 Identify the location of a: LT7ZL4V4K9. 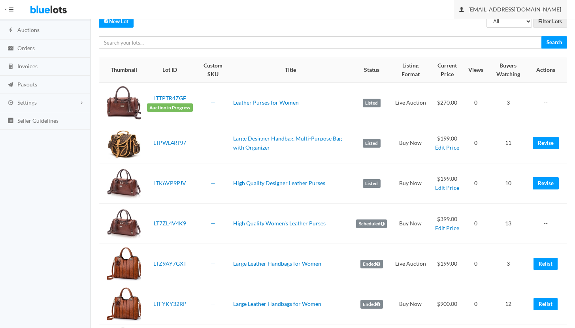
(170, 223).